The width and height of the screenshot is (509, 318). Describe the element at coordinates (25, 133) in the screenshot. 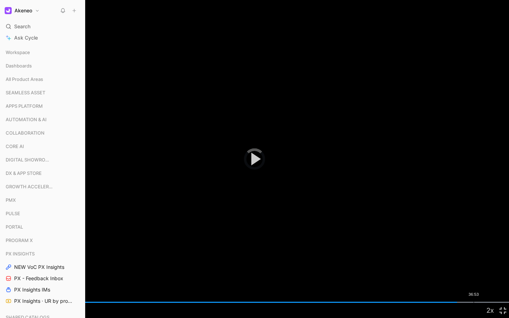

I see `span: COLLABORATION` at that location.